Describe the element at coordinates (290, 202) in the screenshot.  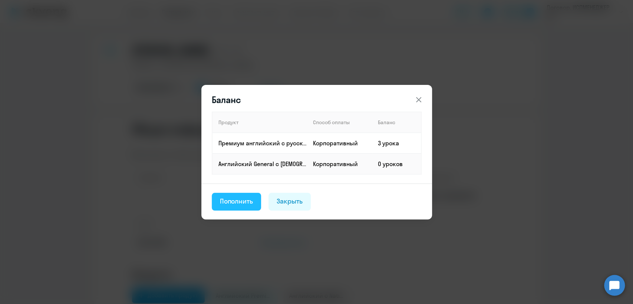
I see `button: Закрыть` at that location.